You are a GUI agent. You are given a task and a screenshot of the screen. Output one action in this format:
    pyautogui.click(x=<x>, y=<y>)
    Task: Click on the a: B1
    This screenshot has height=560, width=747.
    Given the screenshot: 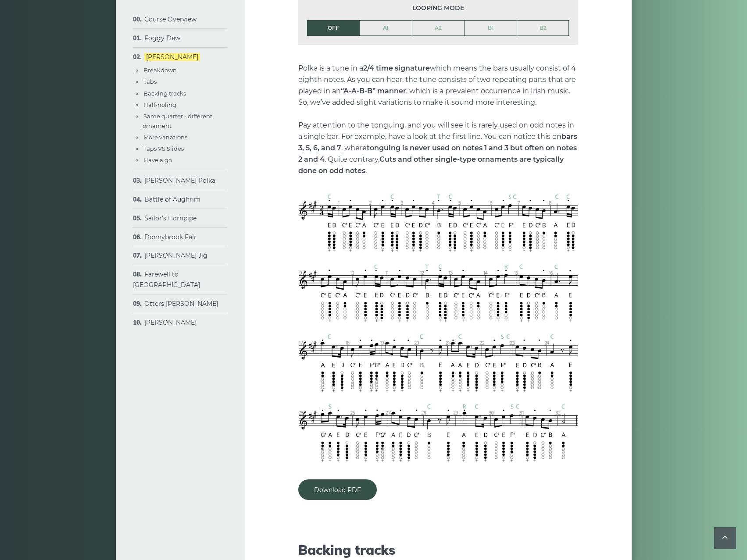 What is the action you would take?
    pyautogui.click(x=490, y=28)
    